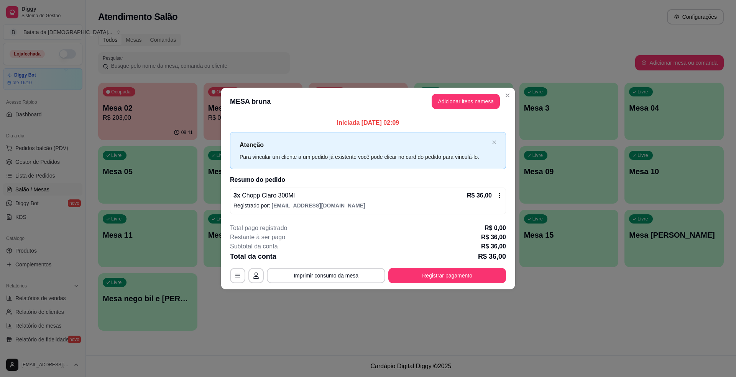 Image resolution: width=736 pixels, height=377 pixels. What do you see at coordinates (258, 228) in the screenshot?
I see `p: Total pago registrado` at bounding box center [258, 228].